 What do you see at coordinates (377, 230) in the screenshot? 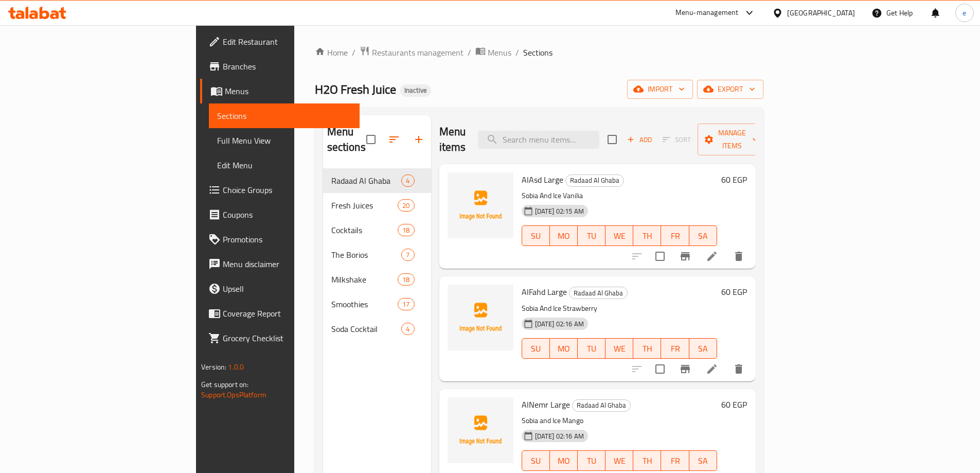
I see `div: Cocktails18` at bounding box center [377, 230].